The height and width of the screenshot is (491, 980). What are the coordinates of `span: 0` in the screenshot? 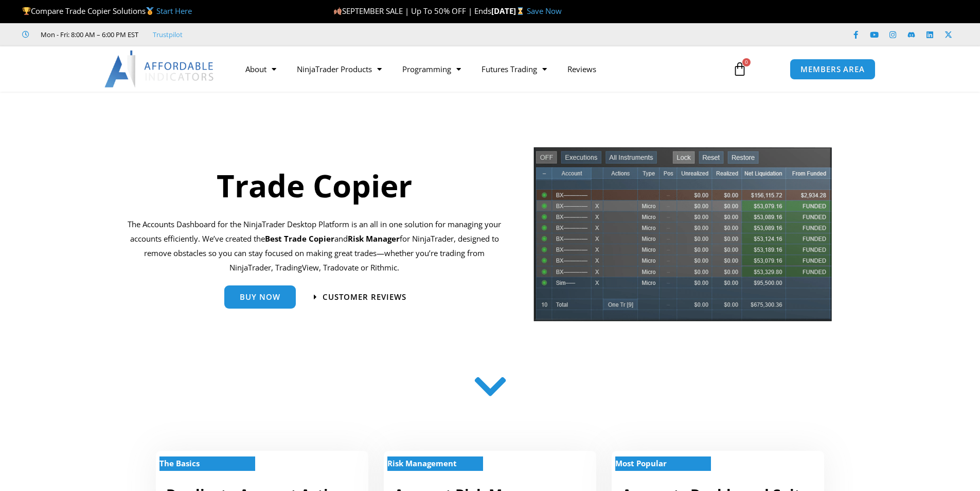 It's located at (746, 63).